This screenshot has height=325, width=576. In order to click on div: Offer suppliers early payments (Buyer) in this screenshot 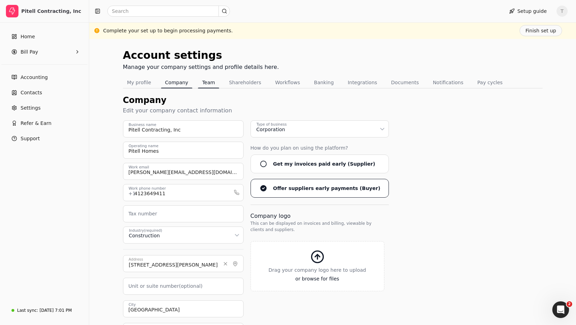, I will do `click(327, 189)`.